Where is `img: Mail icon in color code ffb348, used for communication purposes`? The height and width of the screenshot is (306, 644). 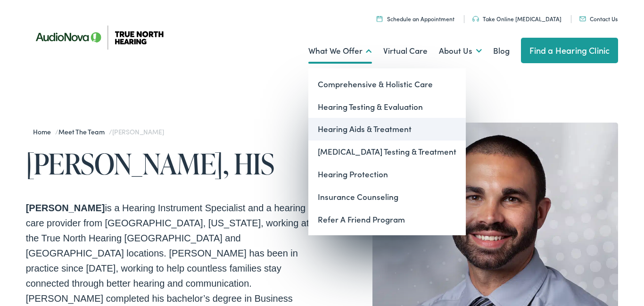 img: Mail icon in color code ffb348, used for communication purposes is located at coordinates (583, 19).